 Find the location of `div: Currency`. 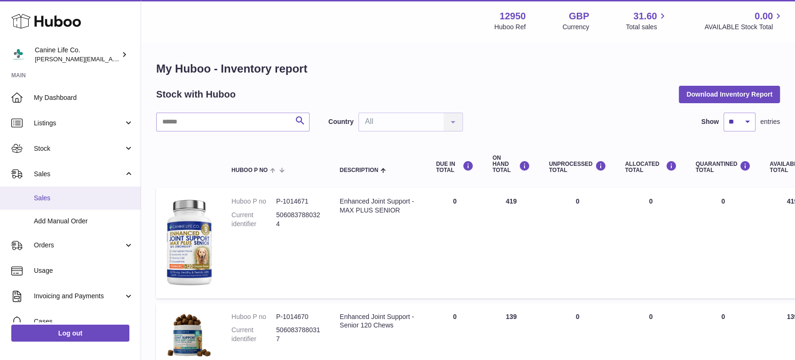

div: Currency is located at coordinates (576, 27).